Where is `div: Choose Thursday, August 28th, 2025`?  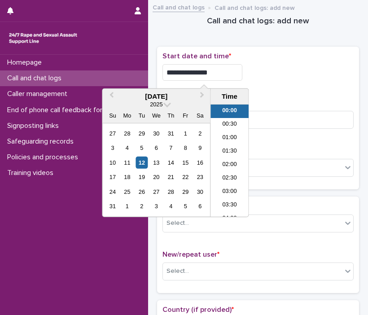 div: Choose Thursday, August 28th, 2025 is located at coordinates (170, 191).